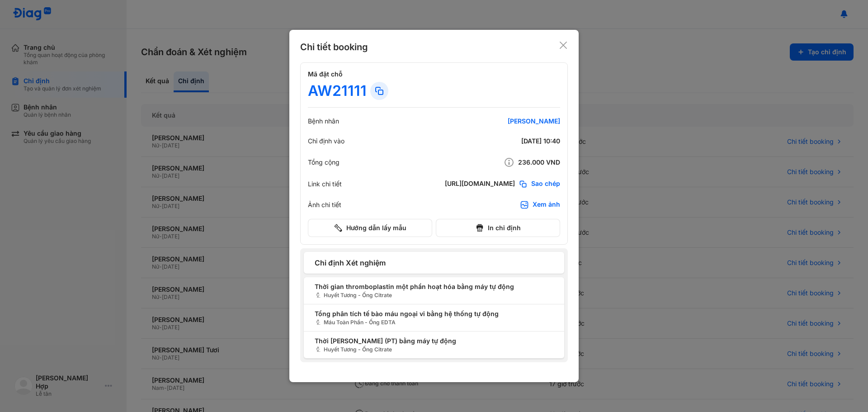 The width and height of the screenshot is (868, 412). Describe the element at coordinates (324, 184) in the screenshot. I see `div: Link chi tiết` at that location.